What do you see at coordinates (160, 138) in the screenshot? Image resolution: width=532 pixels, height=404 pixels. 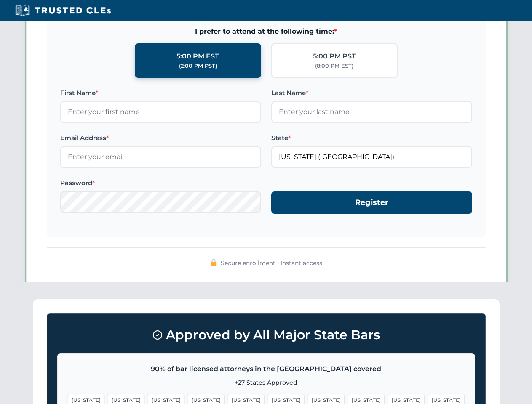 I see `label: Email Address` at bounding box center [160, 138].